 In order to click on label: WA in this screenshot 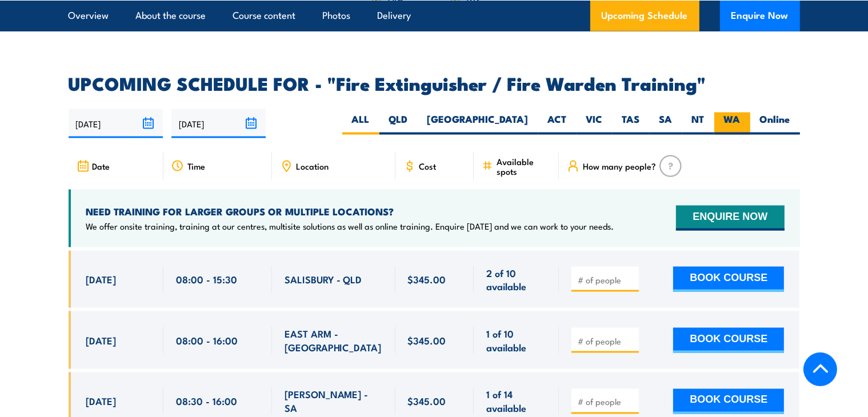, I will do `click(732, 123)`.